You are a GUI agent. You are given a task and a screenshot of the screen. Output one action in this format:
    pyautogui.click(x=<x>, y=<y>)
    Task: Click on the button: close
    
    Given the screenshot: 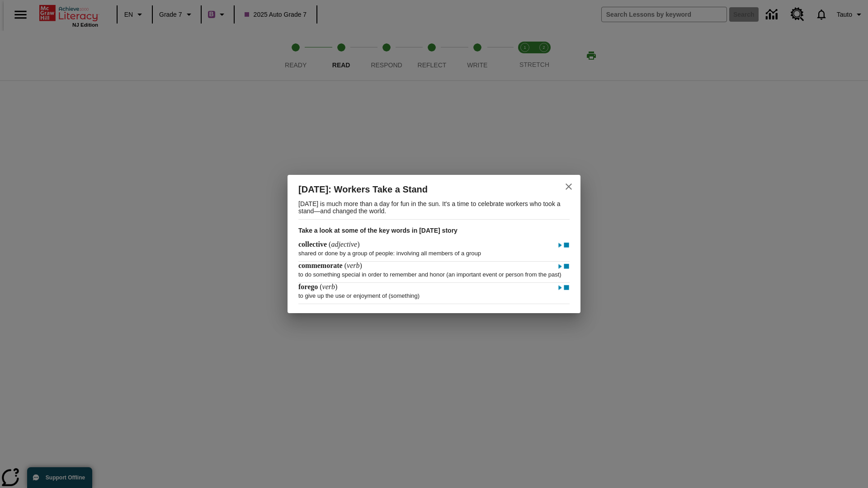 What is the action you would take?
    pyautogui.click(x=569, y=186)
    